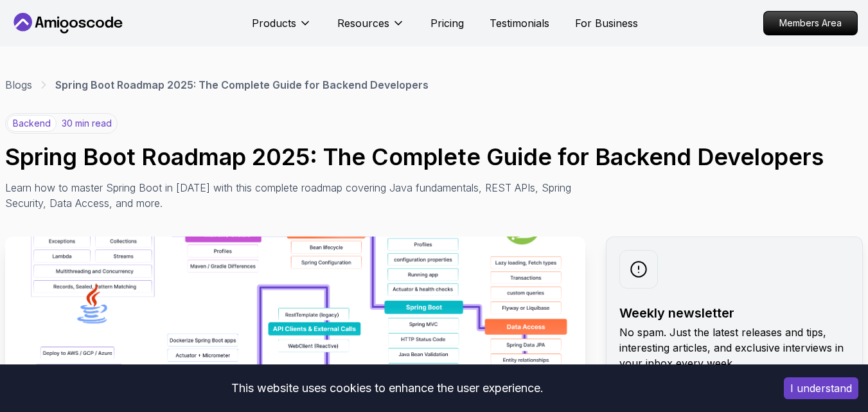 Image resolution: width=868 pixels, height=412 pixels. I want to click on a: Testimonials, so click(519, 23).